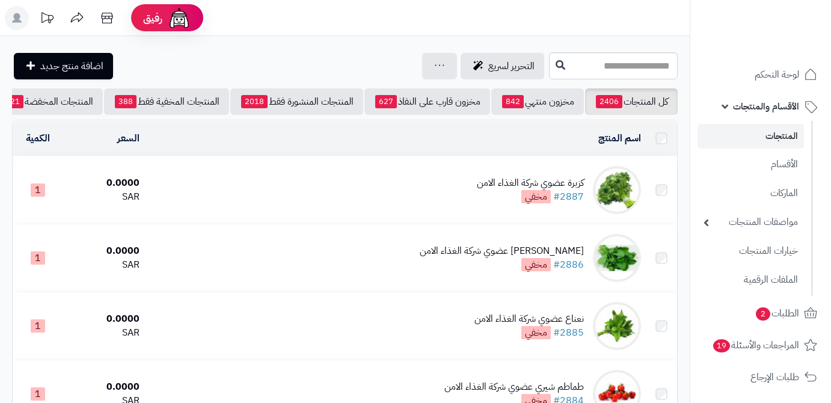 Image resolution: width=831 pixels, height=403 pixels. I want to click on a: #2885, so click(568, 332).